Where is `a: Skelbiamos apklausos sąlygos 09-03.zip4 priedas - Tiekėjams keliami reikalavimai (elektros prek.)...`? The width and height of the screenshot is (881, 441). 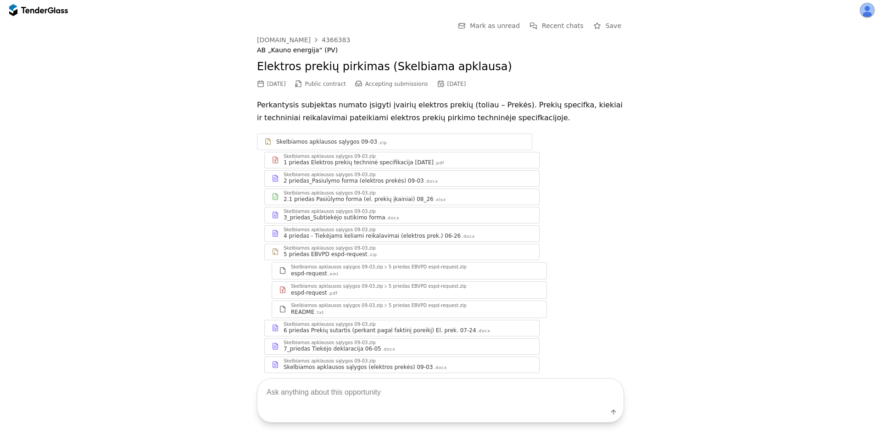 a: Skelbiamos apklausos sąlygos 09-03.zip4 priedas - Tiekėjams keliami reikalavimai (elektros prek.)... is located at coordinates (402, 234).